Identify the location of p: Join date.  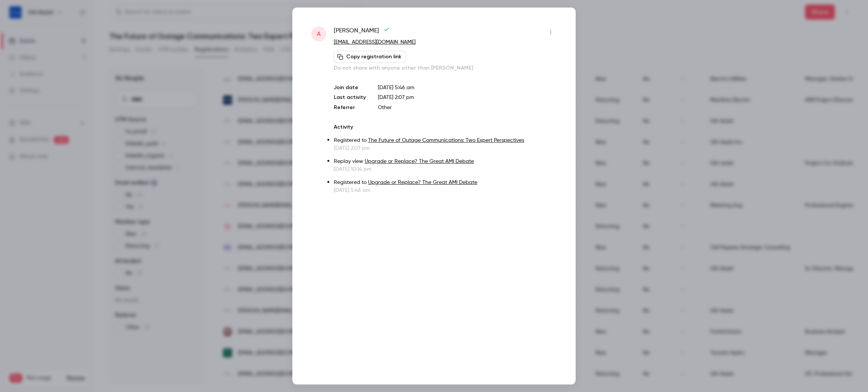
(349, 88).